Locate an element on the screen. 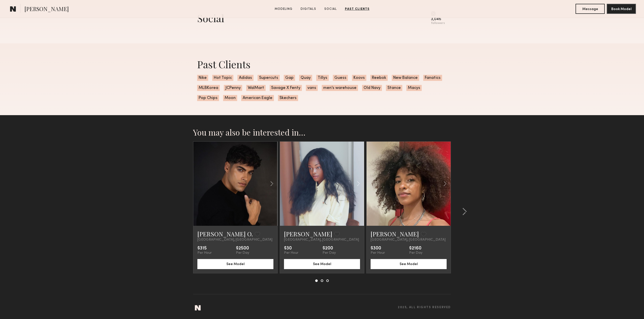 Image resolution: width=644 pixels, height=319 pixels. span: Hot Topic is located at coordinates (223, 78).